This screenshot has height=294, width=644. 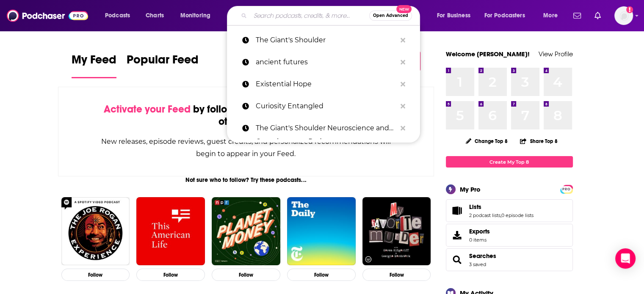 I want to click on a: Charts, so click(x=154, y=15).